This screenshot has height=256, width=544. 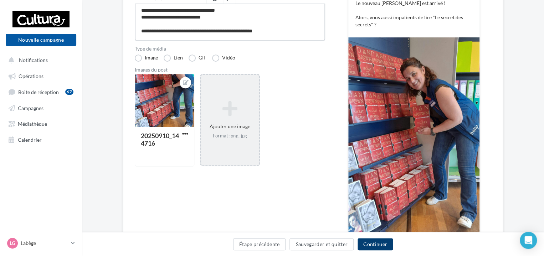 I want to click on a: Calendrier, so click(x=41, y=139).